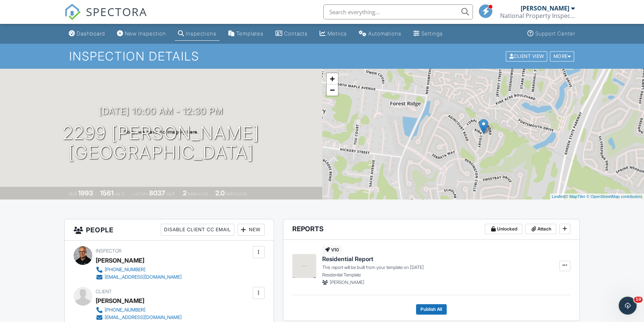 This screenshot has width=644, height=322. What do you see at coordinates (72, 12) in the screenshot?
I see `img: The Best Home Inspection Software - Spectora` at bounding box center [72, 12].